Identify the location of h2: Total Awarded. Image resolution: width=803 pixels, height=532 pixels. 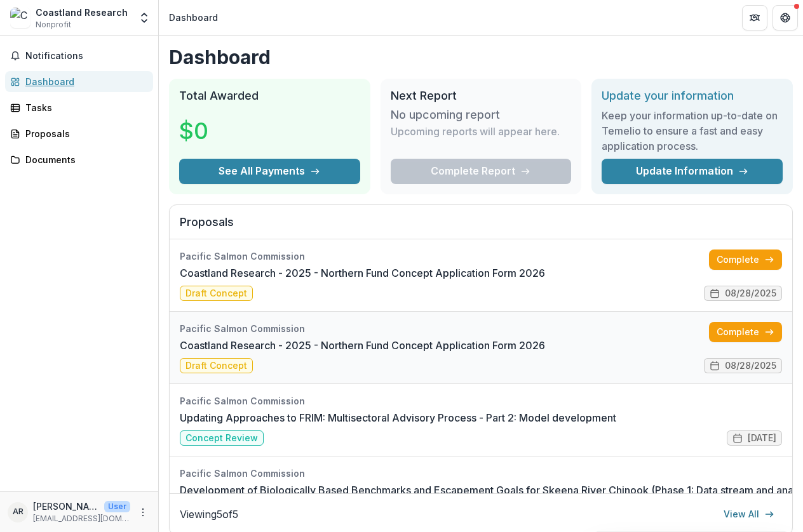
(269, 96).